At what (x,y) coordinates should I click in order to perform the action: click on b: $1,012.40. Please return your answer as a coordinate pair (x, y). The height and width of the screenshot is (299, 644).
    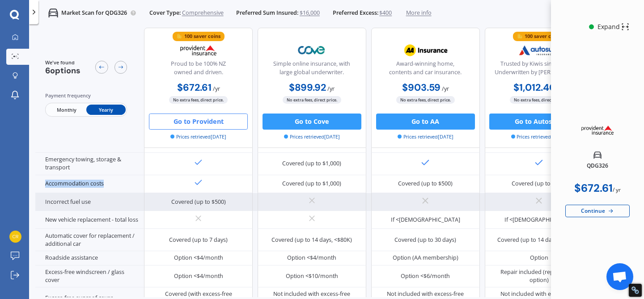
    Looking at the image, I should click on (534, 87).